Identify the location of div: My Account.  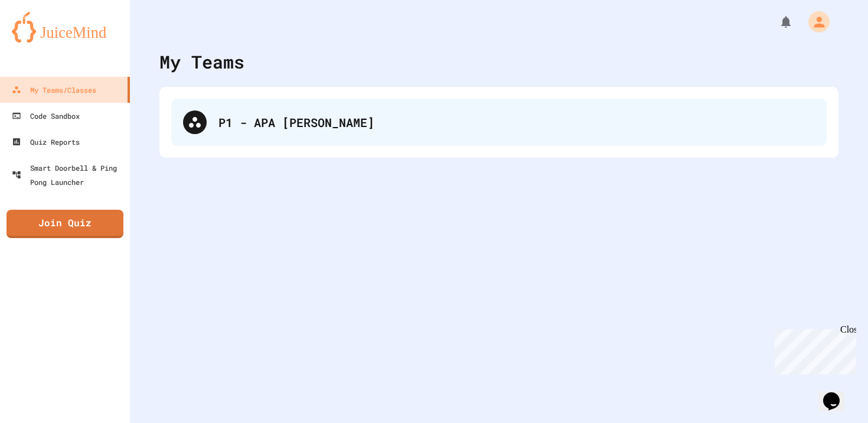
(814, 22).